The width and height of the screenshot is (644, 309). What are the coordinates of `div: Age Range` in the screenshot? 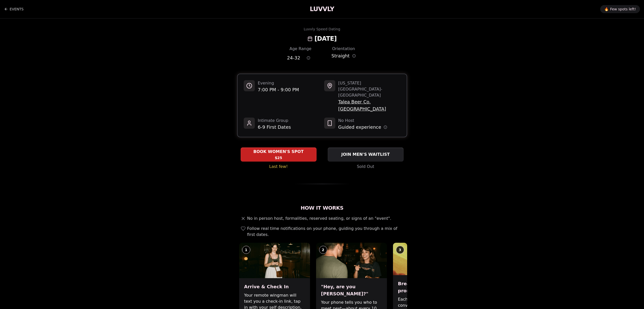 It's located at (300, 49).